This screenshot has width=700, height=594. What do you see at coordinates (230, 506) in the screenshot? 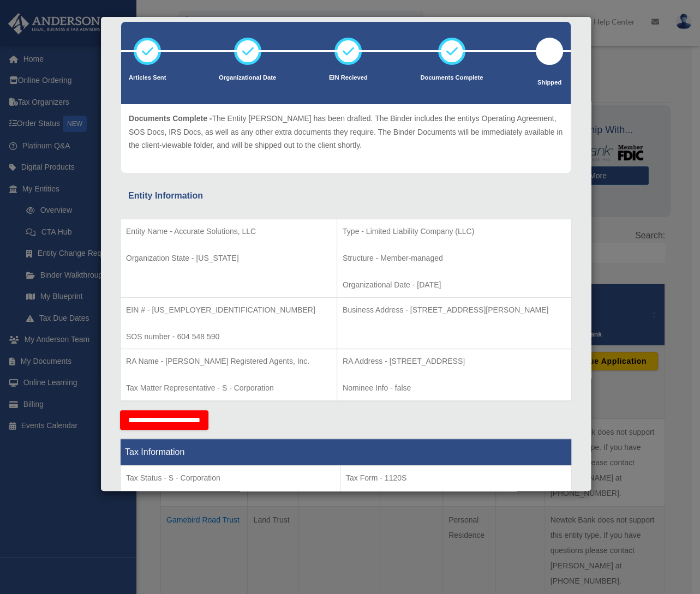
I see `td: Tax Period Type - Calendar Year` at bounding box center [230, 506].